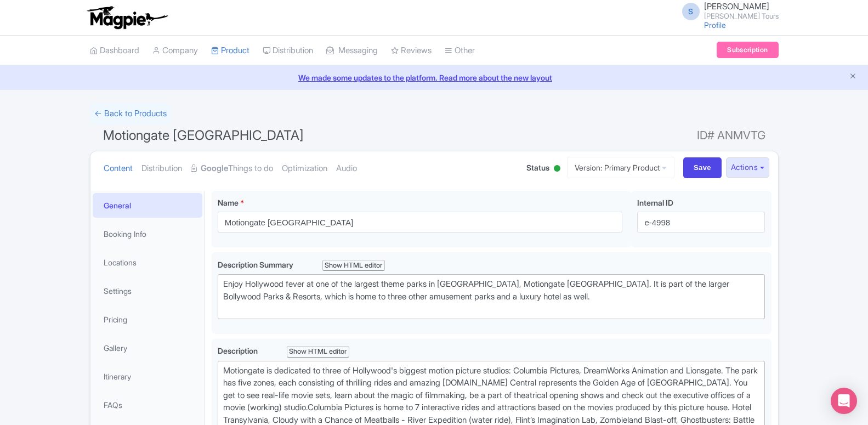 This screenshot has width=868, height=425. Describe the element at coordinates (126, 18) in the screenshot. I see `img: logo-ab69f6fb50320c5b225c76a69d11143b.png` at that location.